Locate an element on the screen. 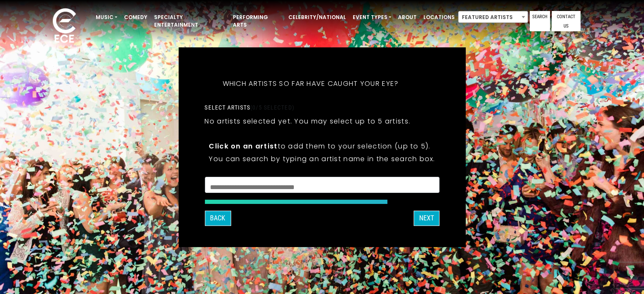  p: to add them to your selection (up to 5). is located at coordinates (322, 146).